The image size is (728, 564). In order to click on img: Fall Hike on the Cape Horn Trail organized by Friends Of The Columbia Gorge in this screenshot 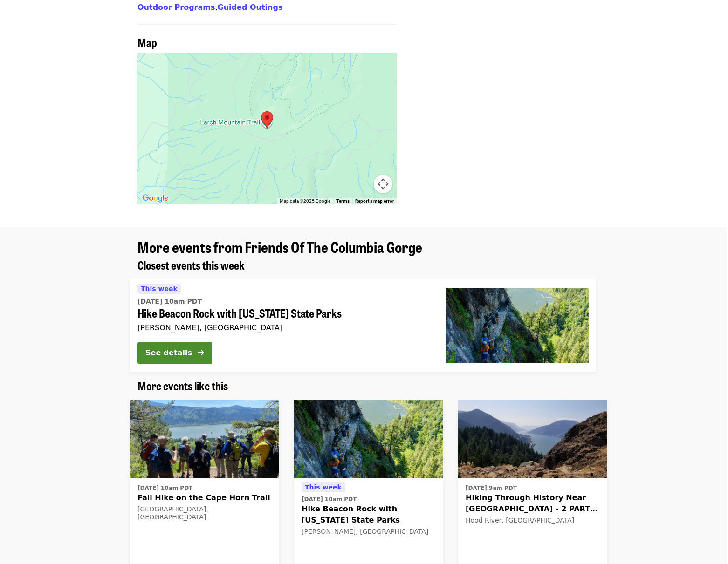, I will do `click(204, 439)`.